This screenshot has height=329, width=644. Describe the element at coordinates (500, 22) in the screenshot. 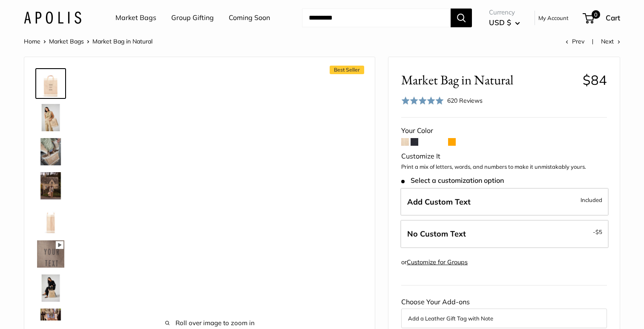

I see `span: USD $` at that location.